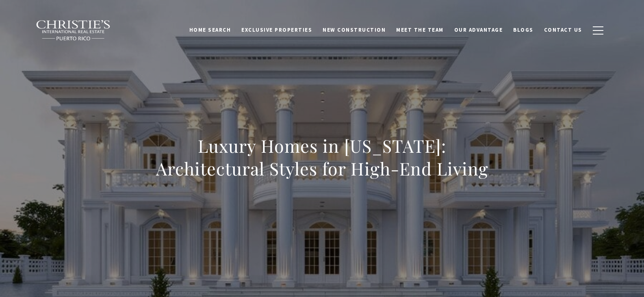 Image resolution: width=644 pixels, height=297 pixels. I want to click on a: Home Search, so click(210, 30).